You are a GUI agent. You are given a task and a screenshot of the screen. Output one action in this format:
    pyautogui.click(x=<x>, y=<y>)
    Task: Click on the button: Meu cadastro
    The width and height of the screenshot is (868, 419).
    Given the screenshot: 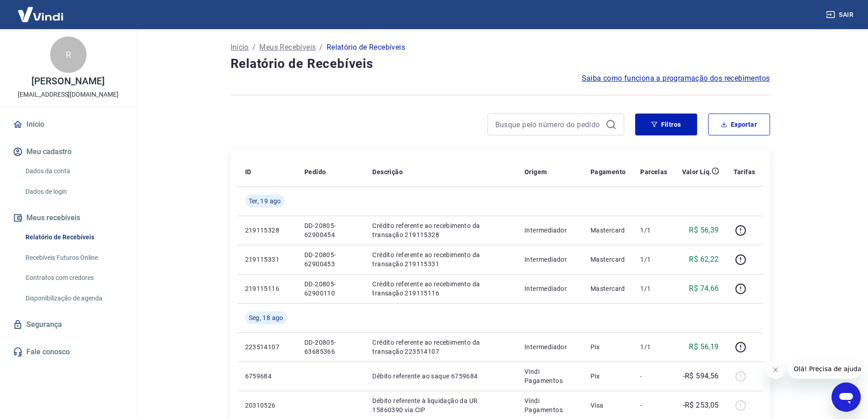 What is the action you would take?
    pyautogui.click(x=68, y=152)
    